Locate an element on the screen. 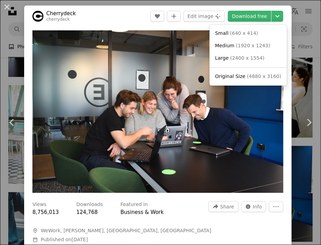  span: Original Size is located at coordinates (230, 76).